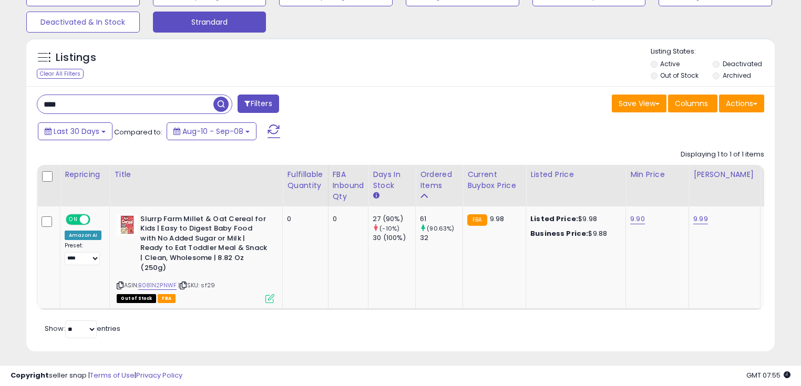 Image resolution: width=801 pixels, height=386 pixels. I want to click on span: Compared to:, so click(138, 132).